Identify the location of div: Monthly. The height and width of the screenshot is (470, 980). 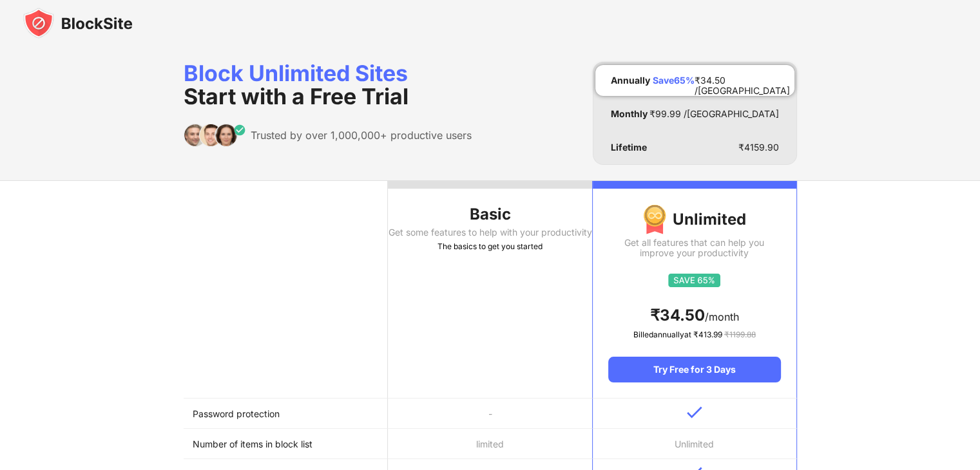
(629, 114).